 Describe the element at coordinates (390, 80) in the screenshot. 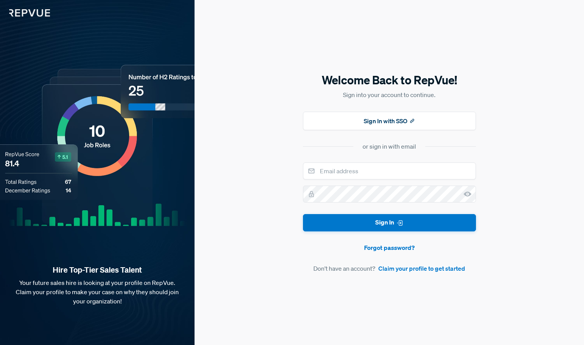

I see `h5: Welcome Back to RepVue!` at that location.